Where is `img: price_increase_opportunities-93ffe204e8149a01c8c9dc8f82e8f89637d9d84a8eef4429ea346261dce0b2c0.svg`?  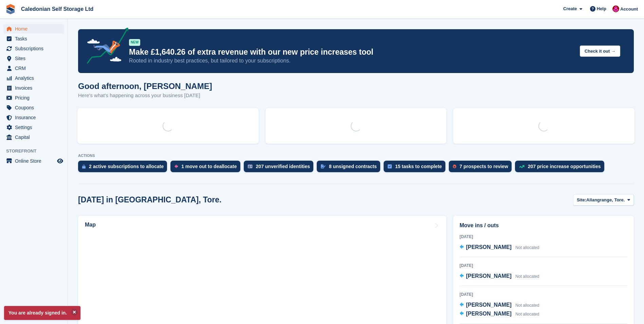 img: price_increase_opportunities-93ffe204e8149a01c8c9dc8f82e8f89637d9d84a8eef4429ea346261dce0b2c0.svg is located at coordinates (522, 166).